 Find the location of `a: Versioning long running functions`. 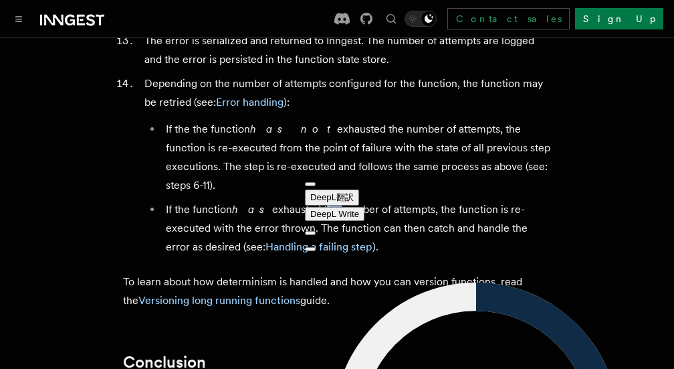

a: Versioning long running functions is located at coordinates (219, 300).